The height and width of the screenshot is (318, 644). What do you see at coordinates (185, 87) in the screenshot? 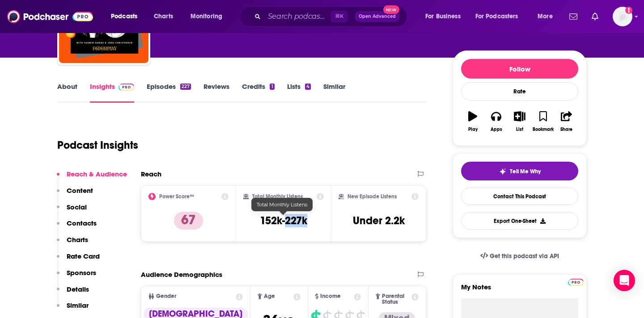
I see `div: 227` at bounding box center [185, 87].